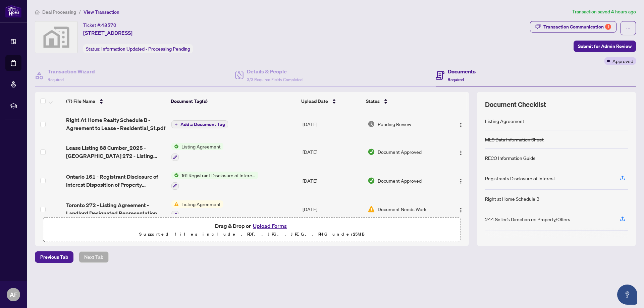 Image resolution: width=644 pixels, height=308 pixels. Describe the element at coordinates (59, 12) in the screenshot. I see `span: Deal Processing` at that location.